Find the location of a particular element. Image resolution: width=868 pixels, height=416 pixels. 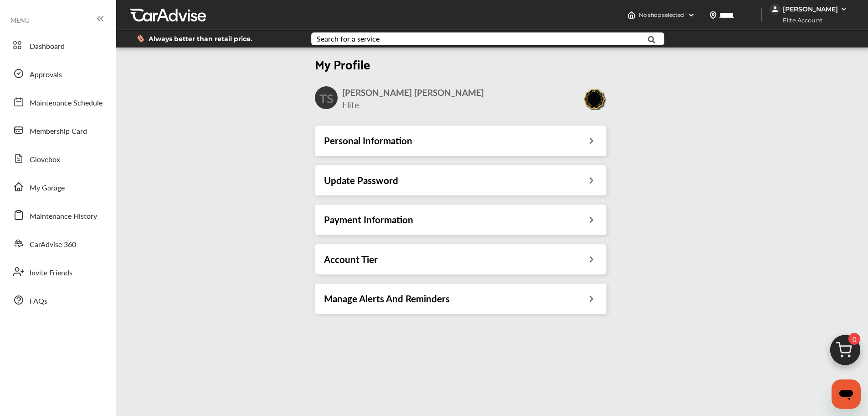

span: Elite is located at coordinates (350, 104).